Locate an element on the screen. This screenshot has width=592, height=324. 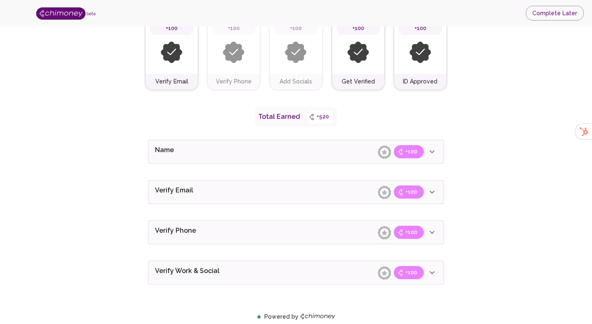
div: Name+100 is located at coordinates (296, 152).